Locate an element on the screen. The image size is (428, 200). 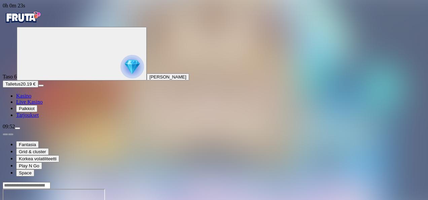
a: Fruta is located at coordinates (23, 24).